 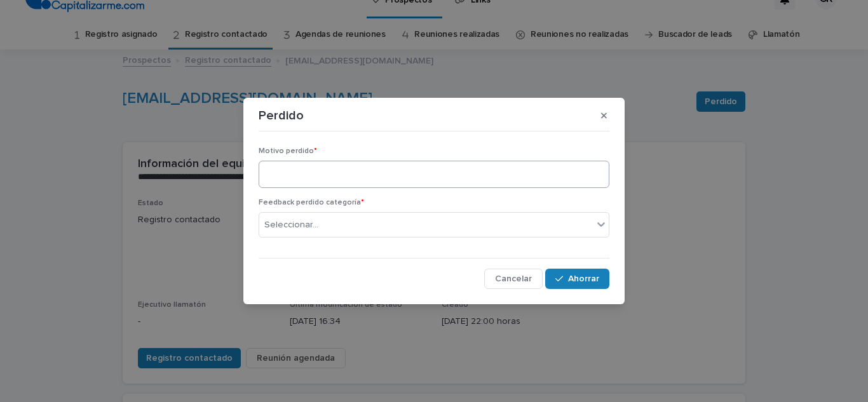 What do you see at coordinates (291, 225) in the screenshot?
I see `font: Seleccionar...` at bounding box center [291, 225].